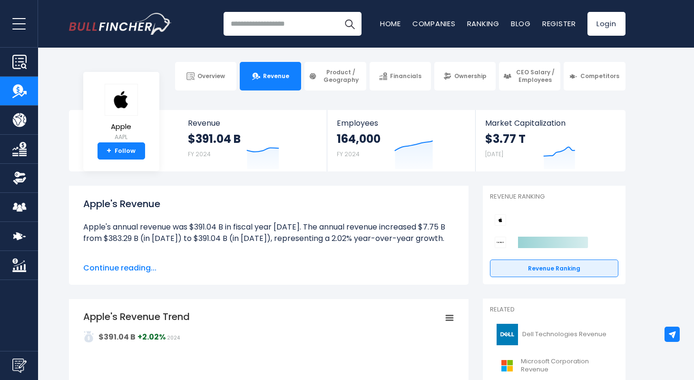 Image resolution: width=694 pixels, height=380 pixels. Describe the element at coordinates (269, 268) in the screenshot. I see `span: Continue reading...` at that location.